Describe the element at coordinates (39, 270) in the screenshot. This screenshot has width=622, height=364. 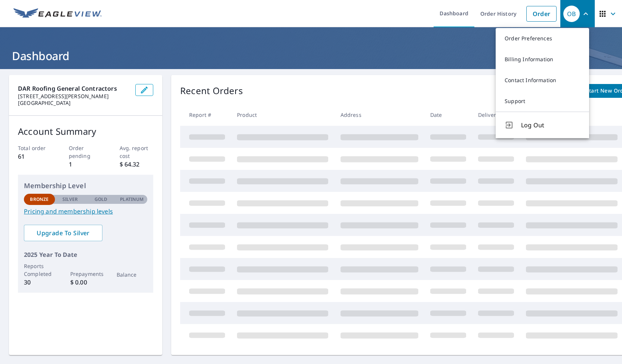
I see `p: Reports Completed` at that location.